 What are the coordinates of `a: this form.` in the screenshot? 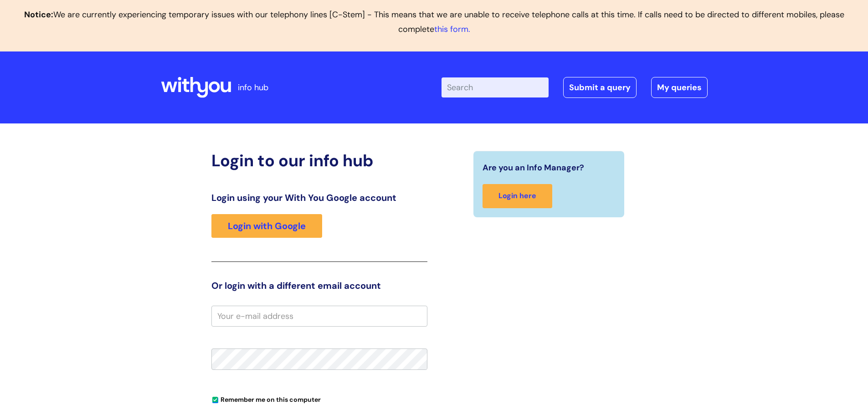 It's located at (452, 29).